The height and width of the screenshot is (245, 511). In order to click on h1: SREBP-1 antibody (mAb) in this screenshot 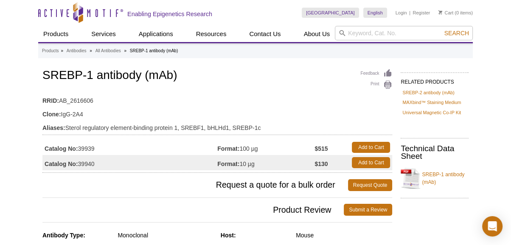, I will do `click(217, 76)`.